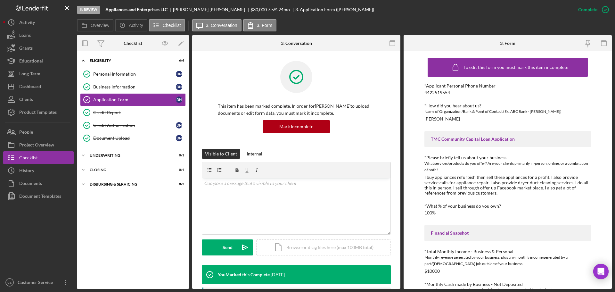 The width and height of the screenshot is (615, 292). What do you see at coordinates (178, 184) in the screenshot?
I see `div: 0 / 3` at bounding box center [178, 184].